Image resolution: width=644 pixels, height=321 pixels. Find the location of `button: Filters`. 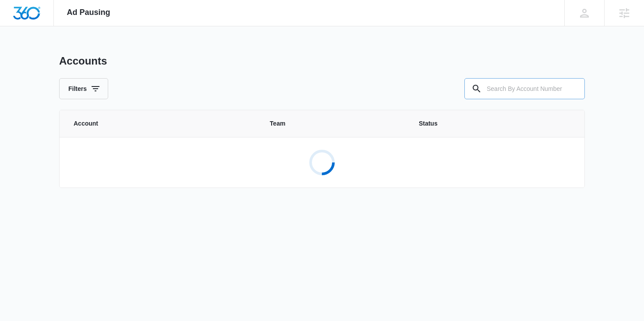

button: Filters is located at coordinates (84, 89).